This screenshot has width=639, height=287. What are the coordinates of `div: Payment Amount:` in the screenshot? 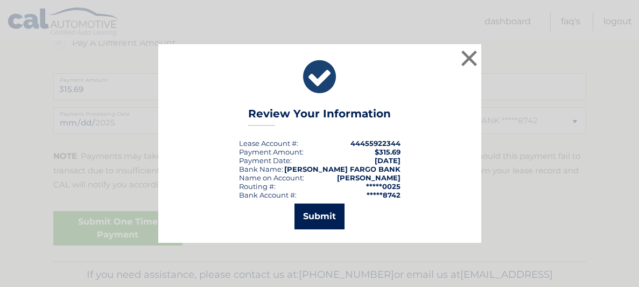 It's located at (271, 152).